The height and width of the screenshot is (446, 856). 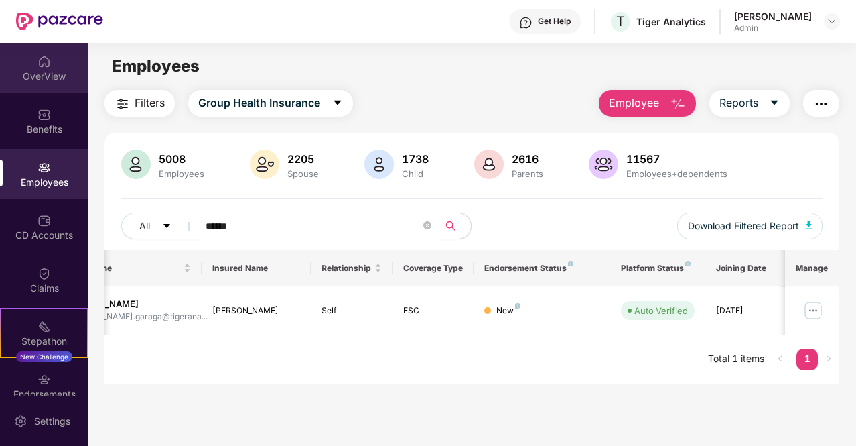 What do you see at coordinates (527, 159) in the screenshot?
I see `div: 2616` at bounding box center [527, 159].